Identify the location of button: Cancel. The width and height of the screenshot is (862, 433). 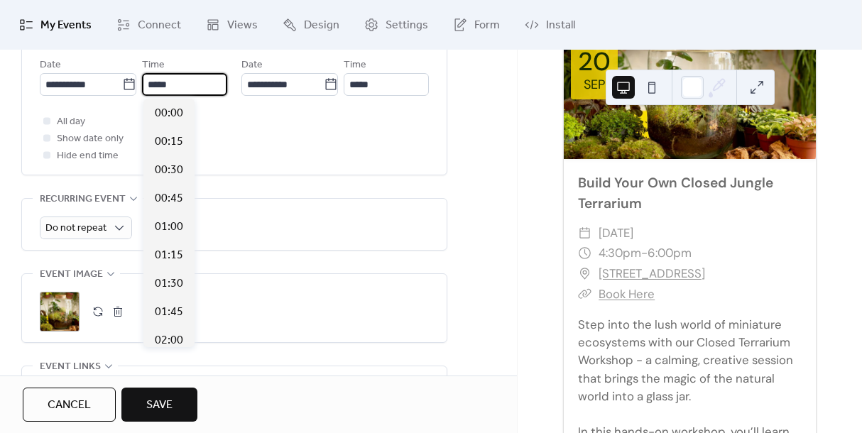
(69, 405).